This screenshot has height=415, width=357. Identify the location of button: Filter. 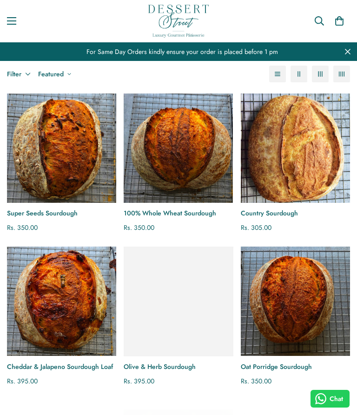
(19, 74).